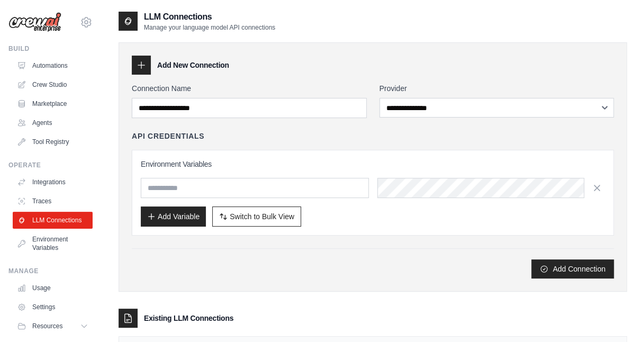 The image size is (644, 342). I want to click on a: Tool Registry, so click(52, 142).